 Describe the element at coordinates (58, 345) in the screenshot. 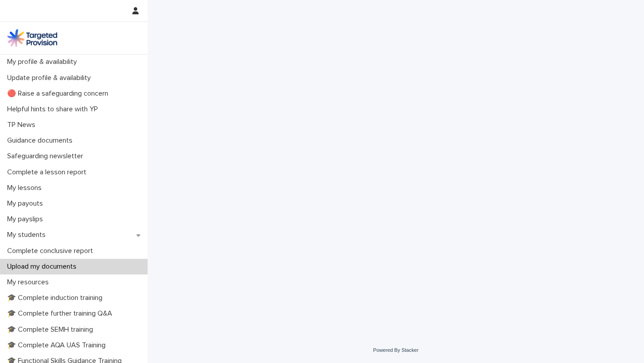

I see `p: 🎓 Complete AQA UAS Training` at that location.